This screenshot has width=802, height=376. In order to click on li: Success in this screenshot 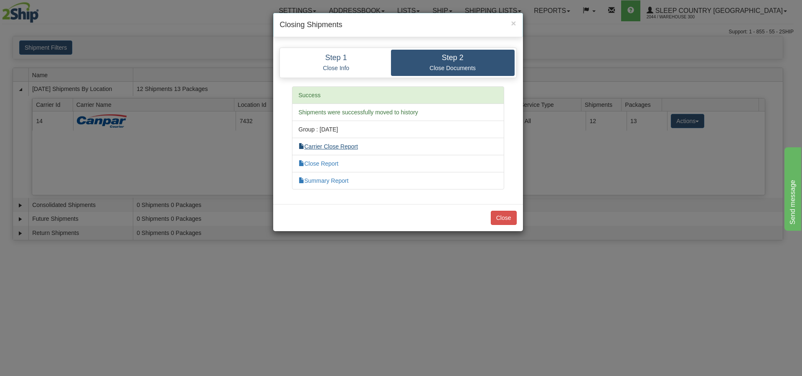, I will do `click(398, 95)`.